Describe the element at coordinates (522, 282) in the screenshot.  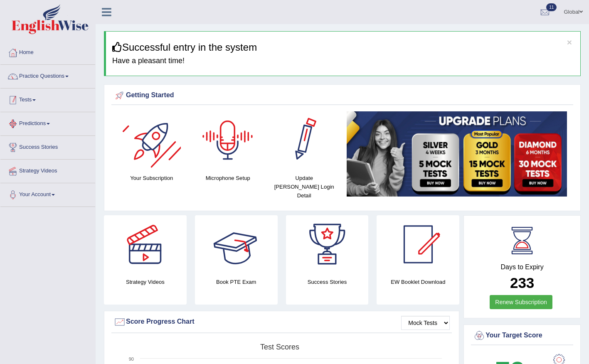
I see `b: 233` at that location.